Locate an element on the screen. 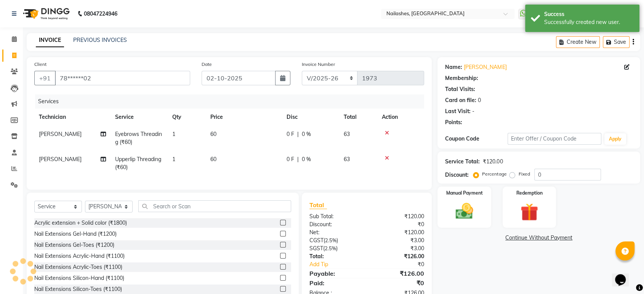 The width and height of the screenshot is (644, 294). th: Technician is located at coordinates (72, 117).